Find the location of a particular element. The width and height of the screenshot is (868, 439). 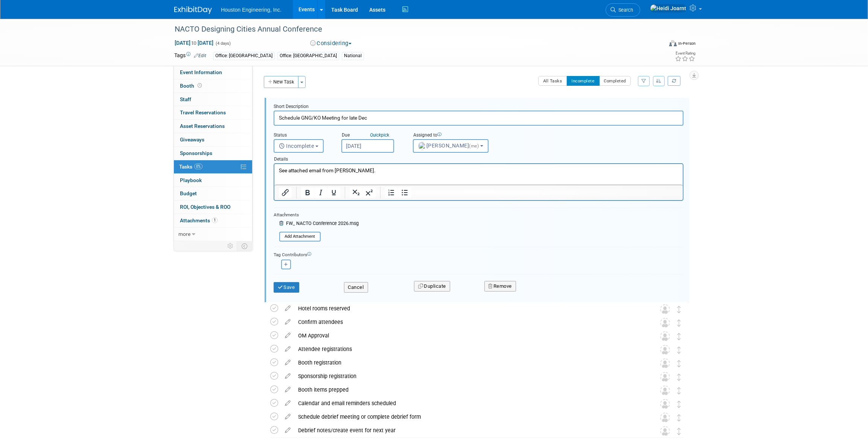

a: Tasks0% is located at coordinates (213, 167).